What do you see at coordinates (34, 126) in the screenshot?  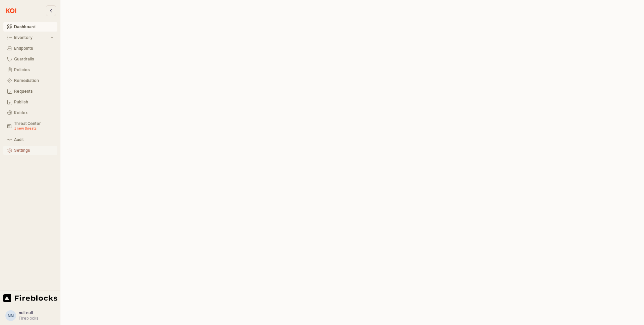 I see `div: Threat Center` at bounding box center [34, 126].